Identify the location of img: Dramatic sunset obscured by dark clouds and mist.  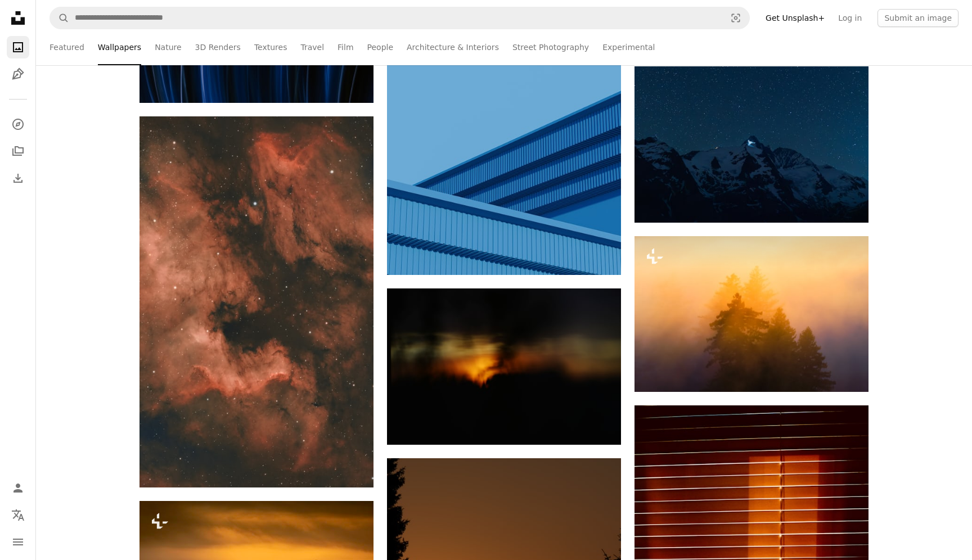
(504, 367).